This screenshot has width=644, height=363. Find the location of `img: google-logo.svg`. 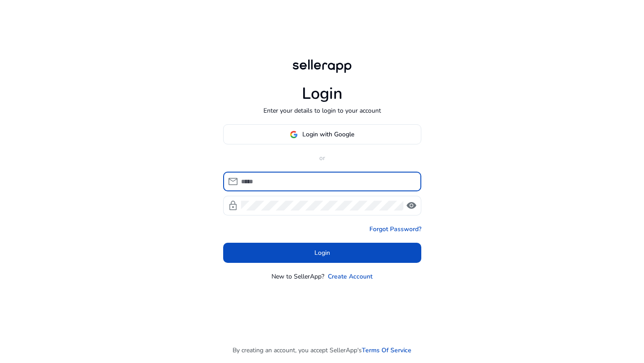

img: google-logo.svg is located at coordinates (294, 135).